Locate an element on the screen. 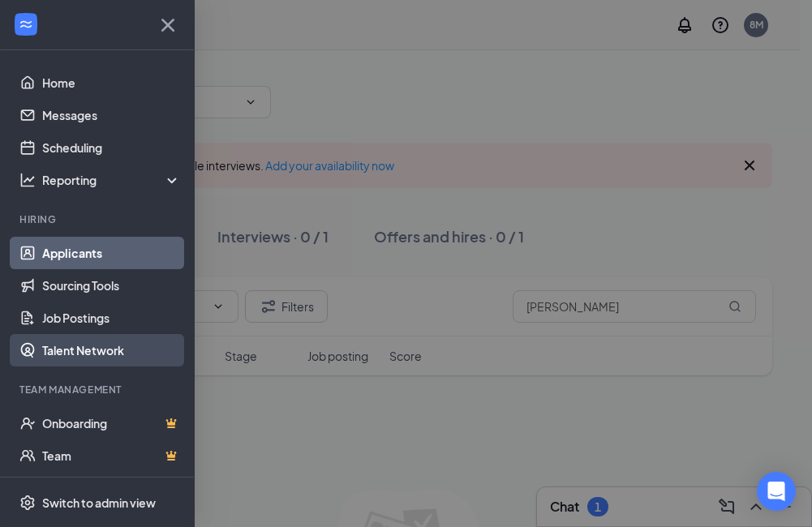 This screenshot has height=527, width=812. svg: WorkstreamLogo is located at coordinates (26, 25).